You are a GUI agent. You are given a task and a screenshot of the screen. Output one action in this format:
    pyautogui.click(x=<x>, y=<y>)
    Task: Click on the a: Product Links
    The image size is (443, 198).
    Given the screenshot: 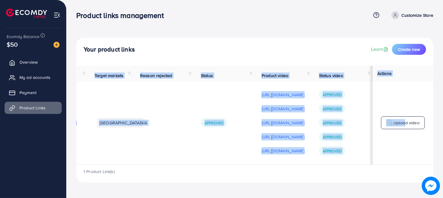 What is the action you would take?
    pyautogui.click(x=33, y=108)
    